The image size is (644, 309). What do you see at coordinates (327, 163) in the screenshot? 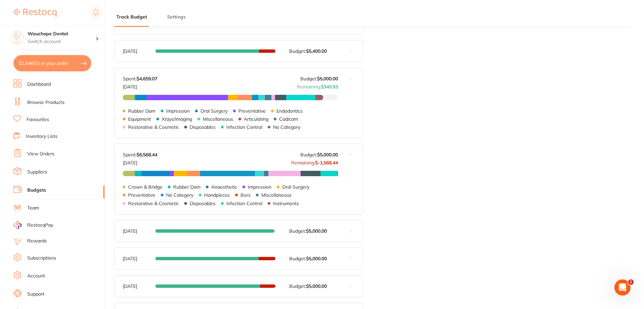
I see `strong: $-1,568.44` at bounding box center [327, 163].